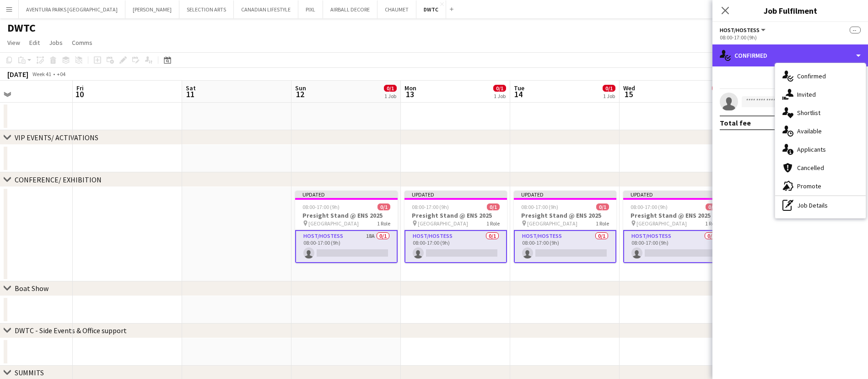 Image resolution: width=868 pixels, height=379 pixels. I want to click on h1: DWTC, so click(21, 28).